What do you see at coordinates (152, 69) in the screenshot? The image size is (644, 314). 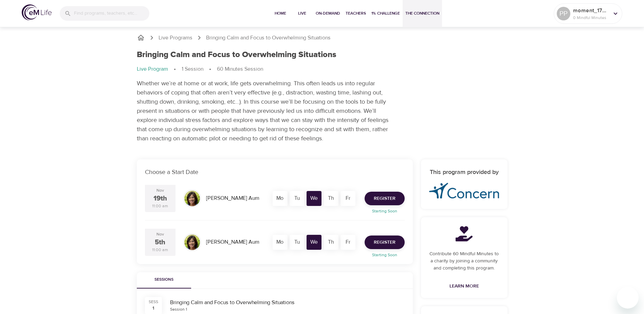 I see `p: Live Program` at bounding box center [152, 69].